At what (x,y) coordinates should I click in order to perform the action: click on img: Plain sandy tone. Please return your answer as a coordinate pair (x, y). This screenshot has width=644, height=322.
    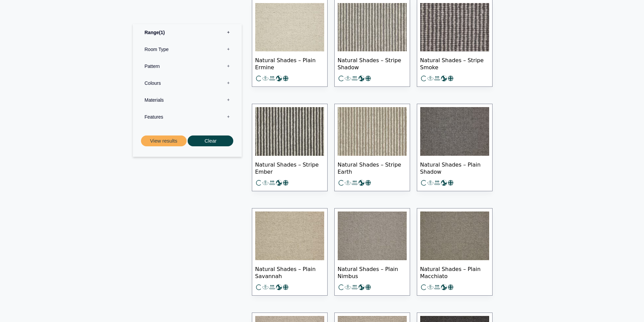
    Looking at the image, I should click on (290, 236).